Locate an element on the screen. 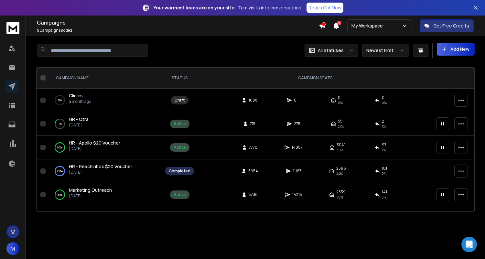 The image size is (485, 259). h1: Campaigns is located at coordinates (178, 23).